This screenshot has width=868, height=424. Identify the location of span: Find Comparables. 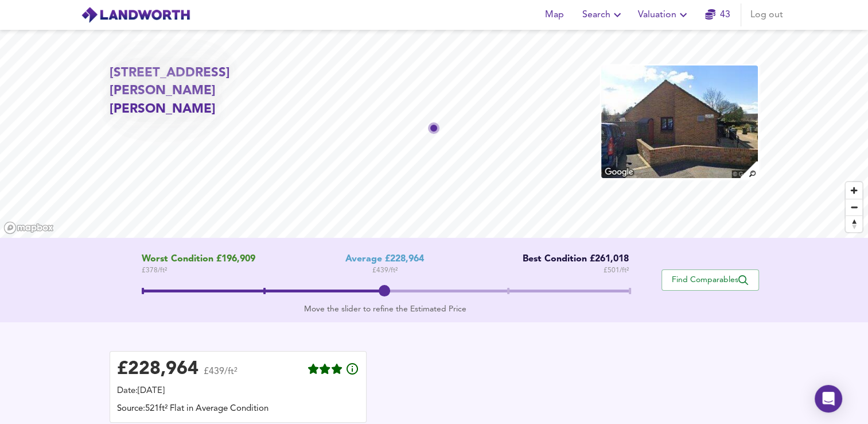
(711, 280).